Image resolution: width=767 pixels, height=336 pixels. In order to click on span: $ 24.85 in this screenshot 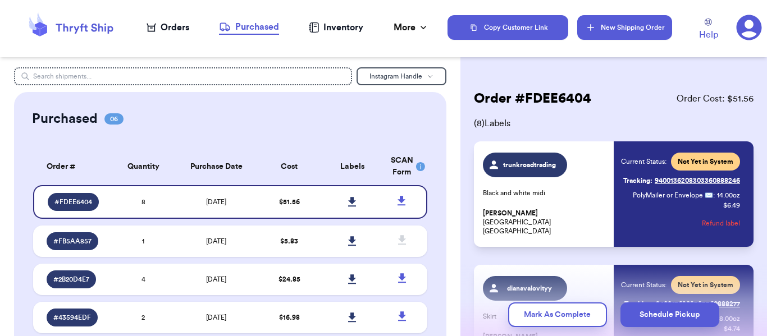, I will do `click(289, 280)`.